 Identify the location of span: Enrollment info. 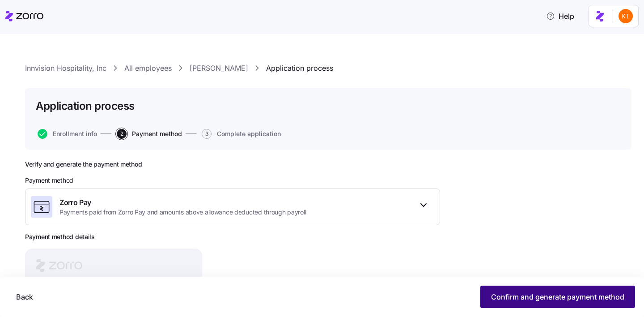
(75, 134).